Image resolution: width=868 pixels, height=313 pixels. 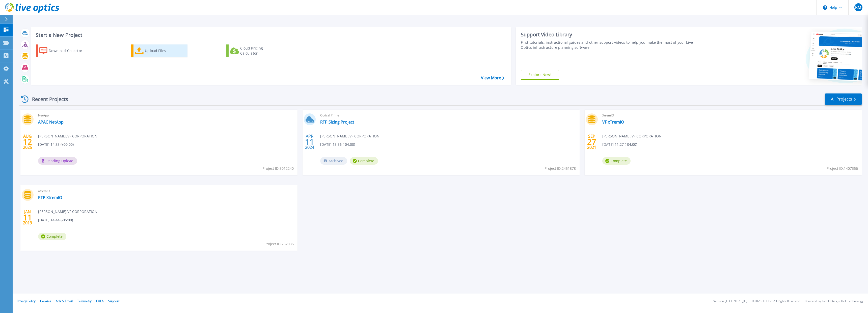 What do you see at coordinates (333, 161) in the screenshot?
I see `span: Archived` at bounding box center [333, 161].